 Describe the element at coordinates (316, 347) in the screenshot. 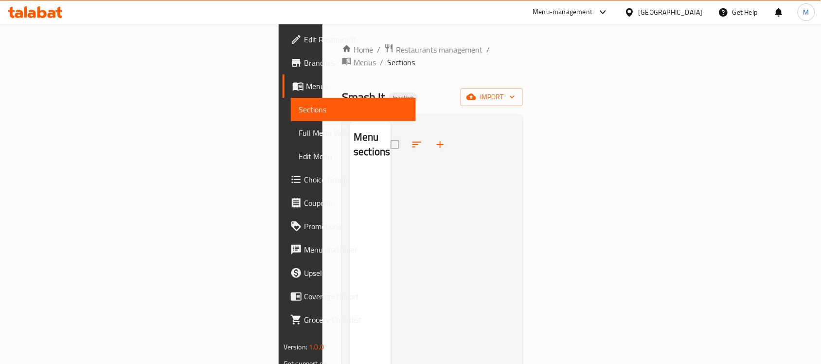

I see `span: 1.0.0` at that location.